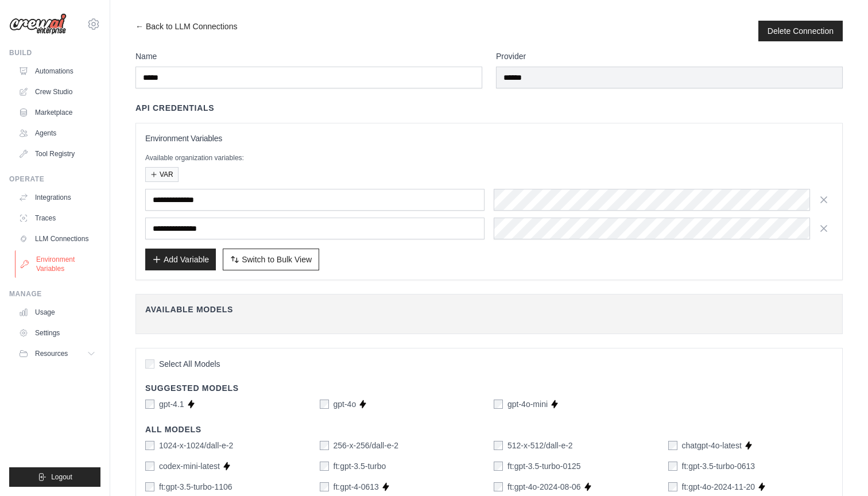 Image resolution: width=868 pixels, height=496 pixels. I want to click on a: Traces, so click(57, 218).